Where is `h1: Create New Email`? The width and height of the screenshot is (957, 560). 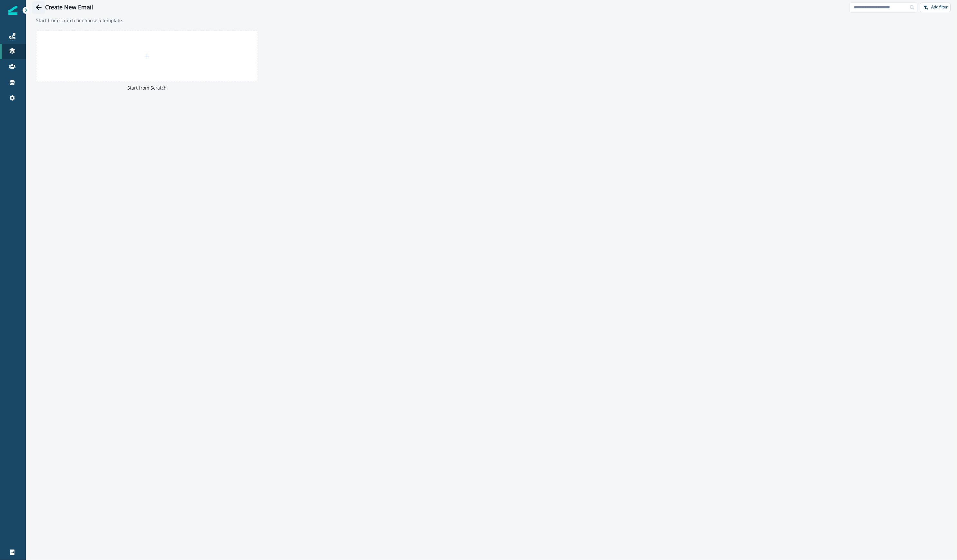
h1: Create New Email is located at coordinates (69, 7).